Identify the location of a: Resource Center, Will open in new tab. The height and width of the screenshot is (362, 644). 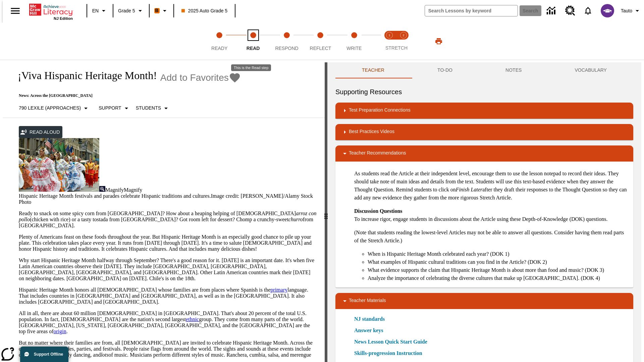
(571, 10).